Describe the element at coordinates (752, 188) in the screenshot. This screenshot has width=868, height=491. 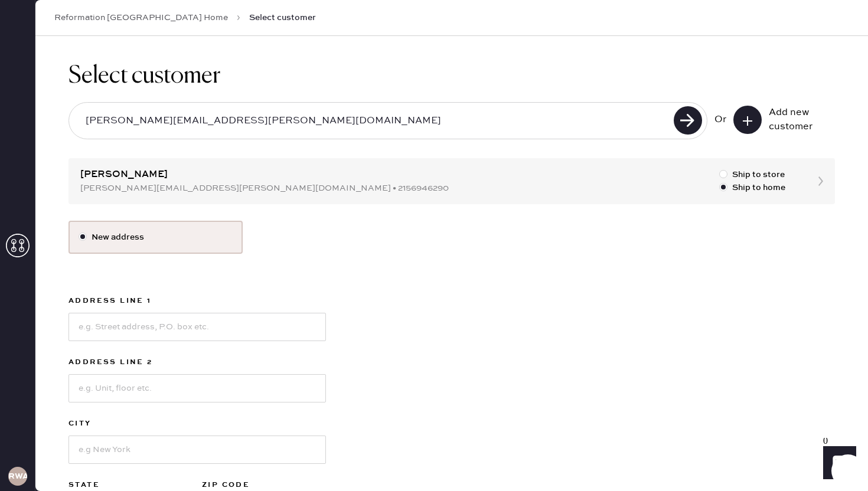
I see `label: Ship to home` at that location.